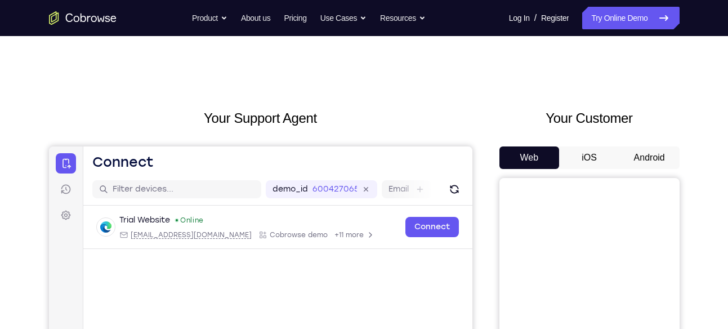 This screenshot has width=728, height=329. I want to click on div: New devices found., so click(128, 74).